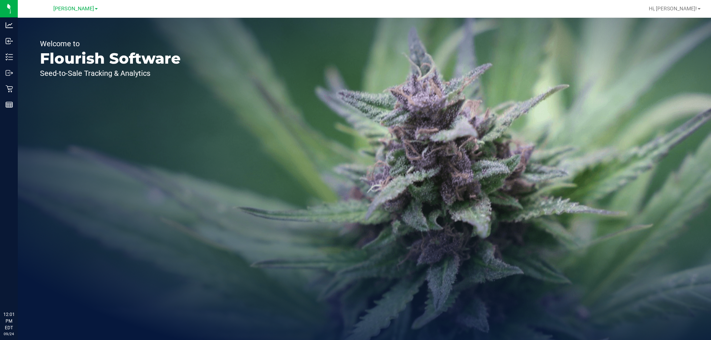  I want to click on inline-svg: Outbound, so click(9, 73).